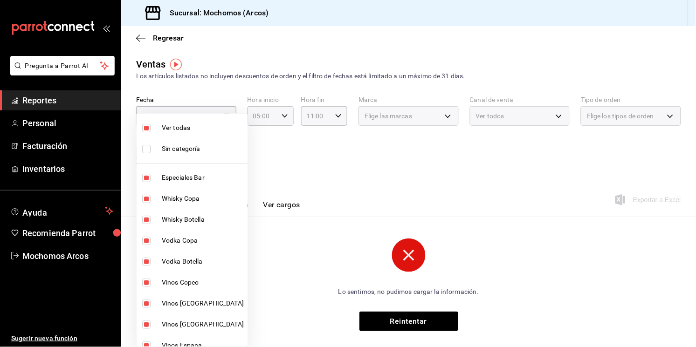  Describe the element at coordinates (203, 283) in the screenshot. I see `span: Vinos Copeo` at that location.